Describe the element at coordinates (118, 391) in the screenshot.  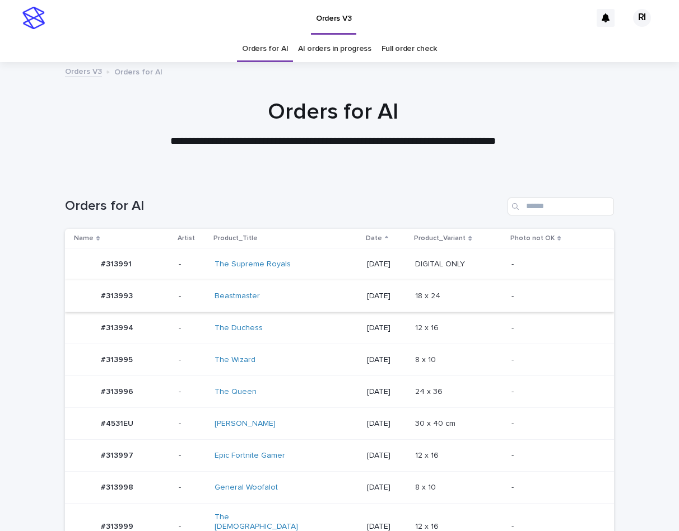
I see `p: #313996` at that location.